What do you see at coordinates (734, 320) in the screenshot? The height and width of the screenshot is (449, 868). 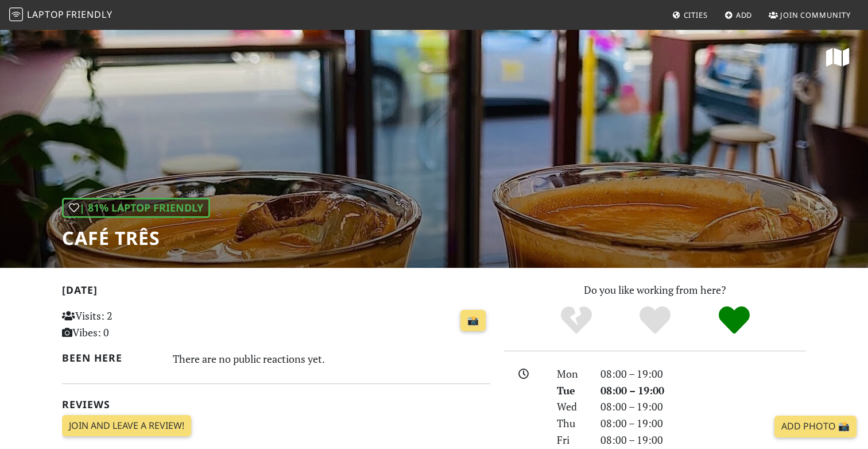 I see `div: Definitely!` at bounding box center [734, 320].